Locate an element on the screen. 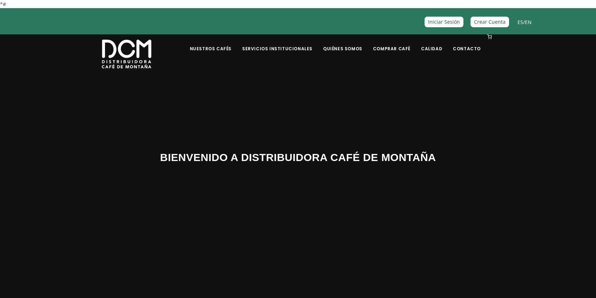 The image size is (596, 298). a: Nuestros Cafés is located at coordinates (211, 43).